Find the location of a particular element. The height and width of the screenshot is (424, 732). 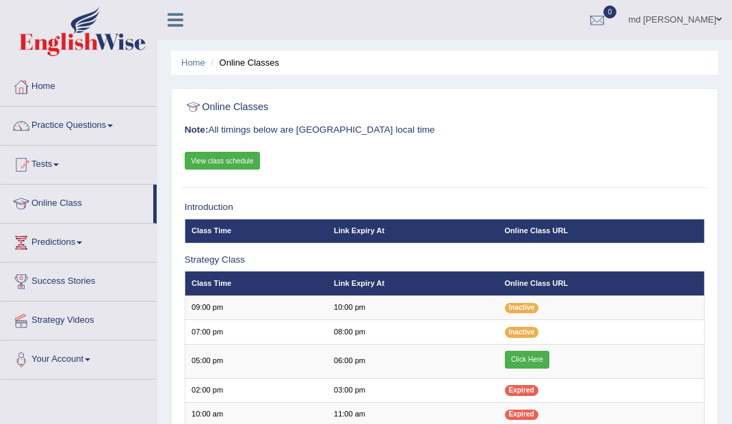

b: Note: is located at coordinates (196, 129).